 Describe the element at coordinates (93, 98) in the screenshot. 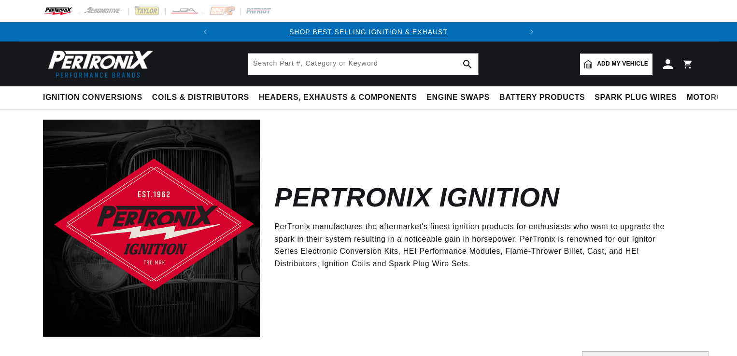

I see `span: Ignition Conversions` at that location.